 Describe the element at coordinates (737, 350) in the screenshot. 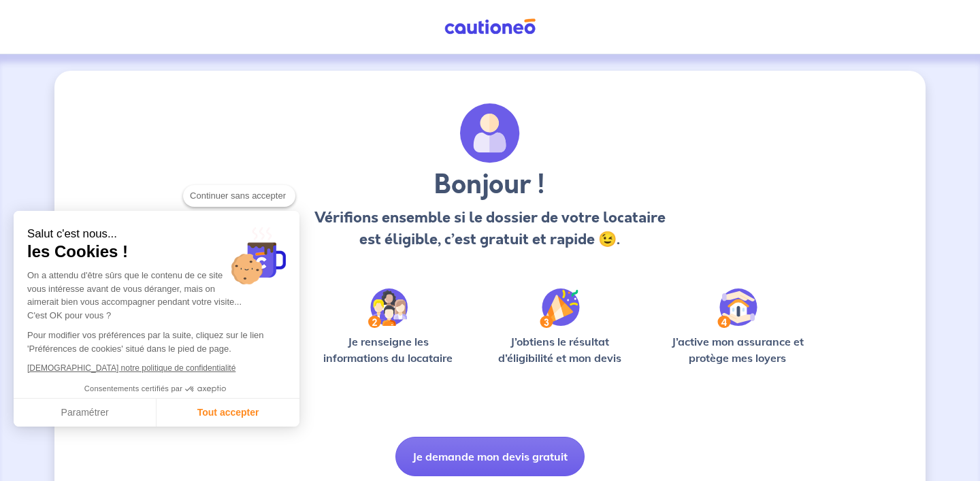

I see `p: J’active mon assurance et protège mes loyers` at that location.